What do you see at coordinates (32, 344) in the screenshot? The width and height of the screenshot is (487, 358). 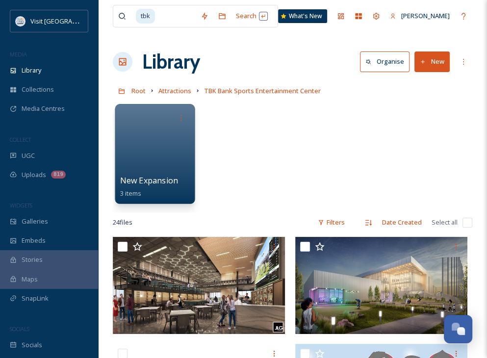 I see `span: Socials` at bounding box center [32, 344].